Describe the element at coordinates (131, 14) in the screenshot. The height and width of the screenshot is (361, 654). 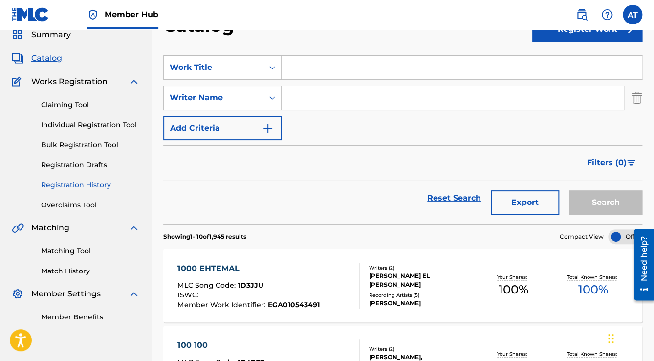
I see `span: Member Hub` at that location.